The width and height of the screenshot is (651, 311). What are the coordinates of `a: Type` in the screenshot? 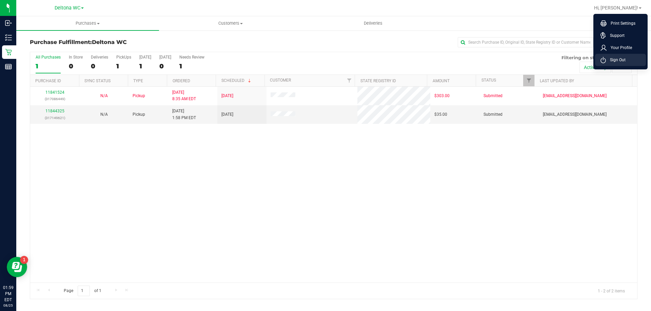 It's located at (138, 81).